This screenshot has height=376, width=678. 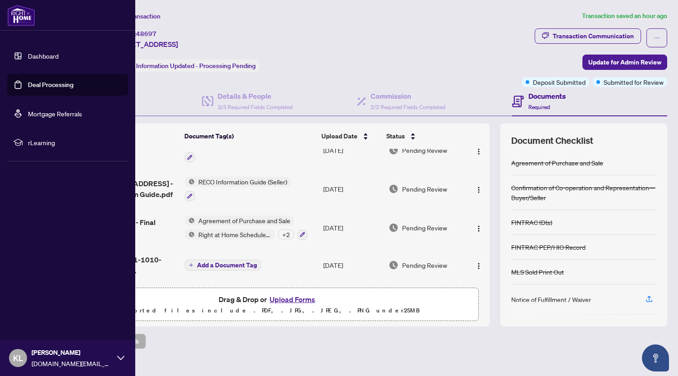 What do you see at coordinates (244, 220) in the screenshot?
I see `span: Agreement of Purchase and Sale` at bounding box center [244, 220].